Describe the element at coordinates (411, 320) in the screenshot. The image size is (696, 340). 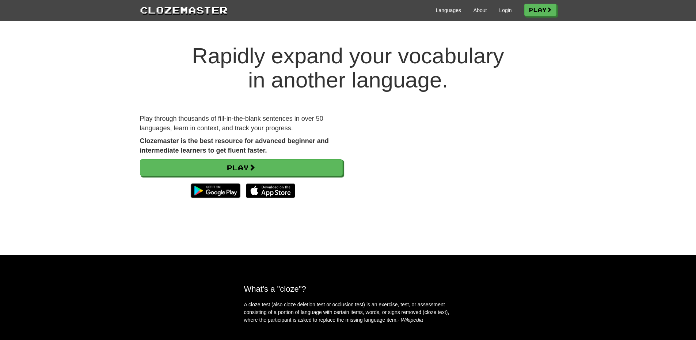
I see `em: - Wikipedia` at that location.